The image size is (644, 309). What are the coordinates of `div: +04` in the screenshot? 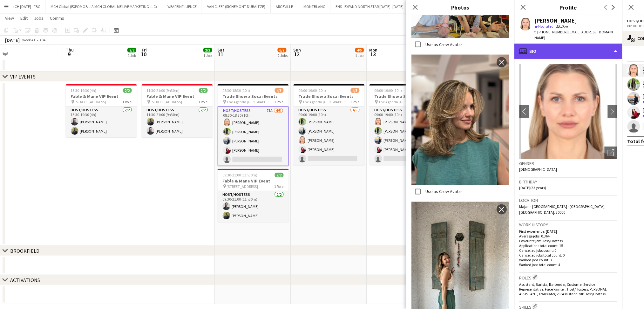 It's located at (43, 40).